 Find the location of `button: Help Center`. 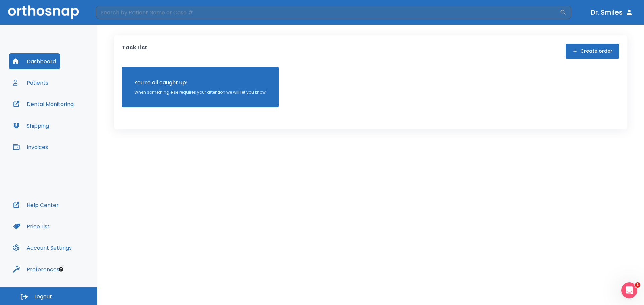

button: Help Center is located at coordinates (36, 205).